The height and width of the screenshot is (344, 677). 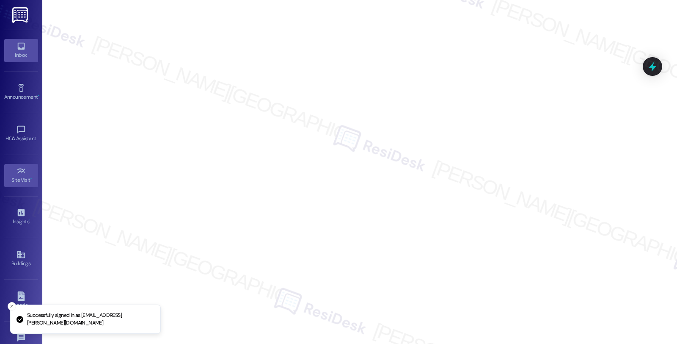 What do you see at coordinates (21, 175) in the screenshot?
I see `a: Site Visit •` at bounding box center [21, 175].